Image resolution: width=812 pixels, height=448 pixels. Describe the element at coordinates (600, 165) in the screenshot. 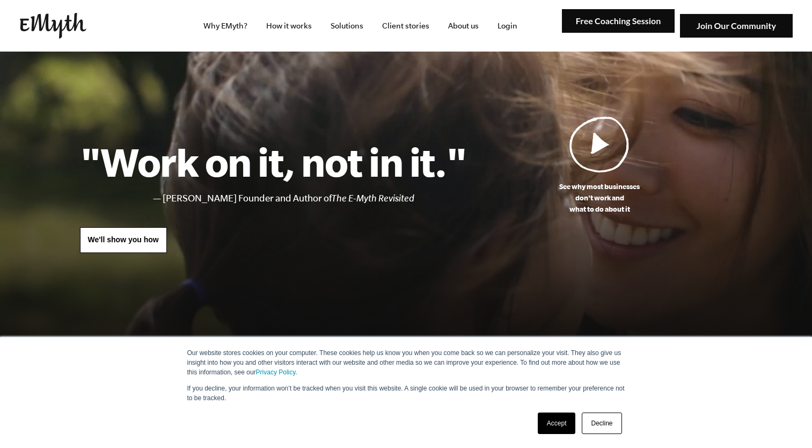

I see `a: See why most businessesdon't work andwhat to do about it` at that location.